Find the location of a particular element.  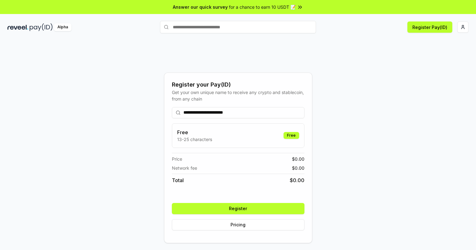

span: Answer our quick survey is located at coordinates (200, 7).